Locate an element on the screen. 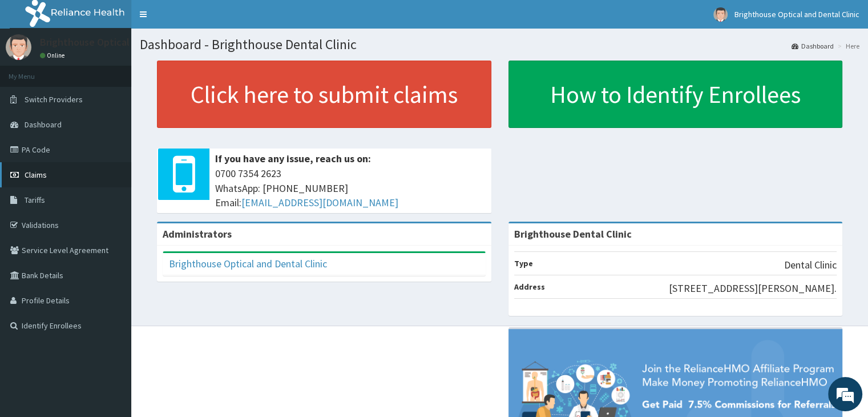  b: Administrators is located at coordinates (197, 233).